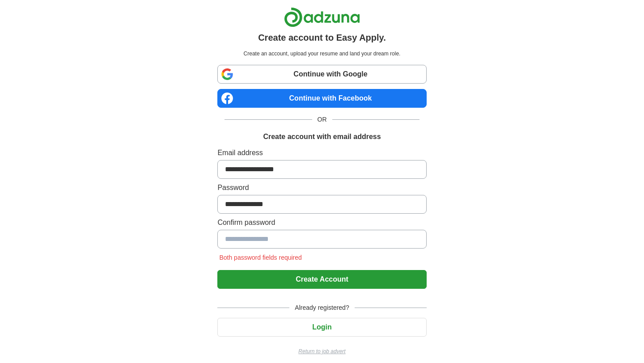  I want to click on p: Return to job advert, so click(321, 351).